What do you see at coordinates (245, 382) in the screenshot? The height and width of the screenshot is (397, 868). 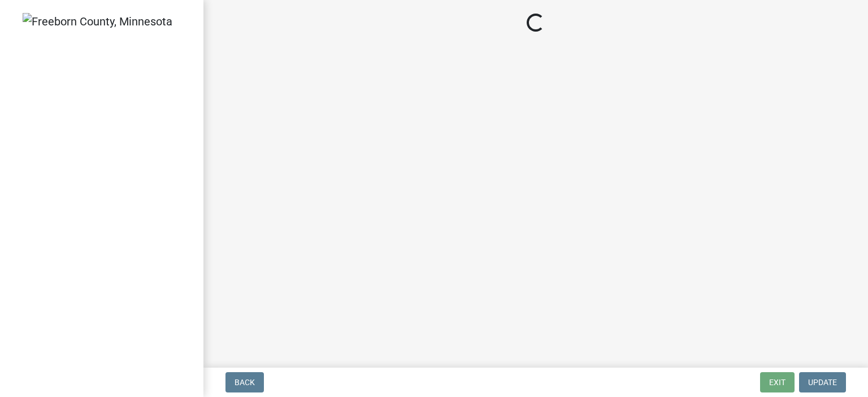 I see `button: Back` at bounding box center [245, 382].